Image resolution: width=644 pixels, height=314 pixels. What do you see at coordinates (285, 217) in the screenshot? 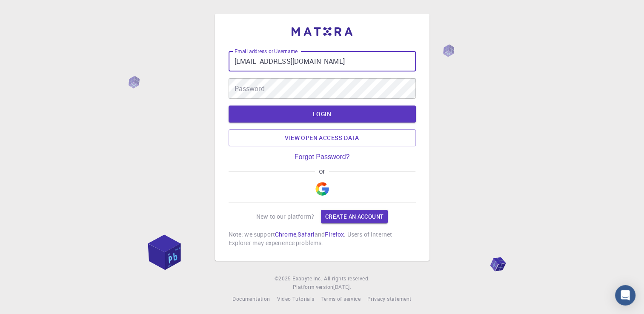
I see `p: New to our platform?` at bounding box center [285, 217].